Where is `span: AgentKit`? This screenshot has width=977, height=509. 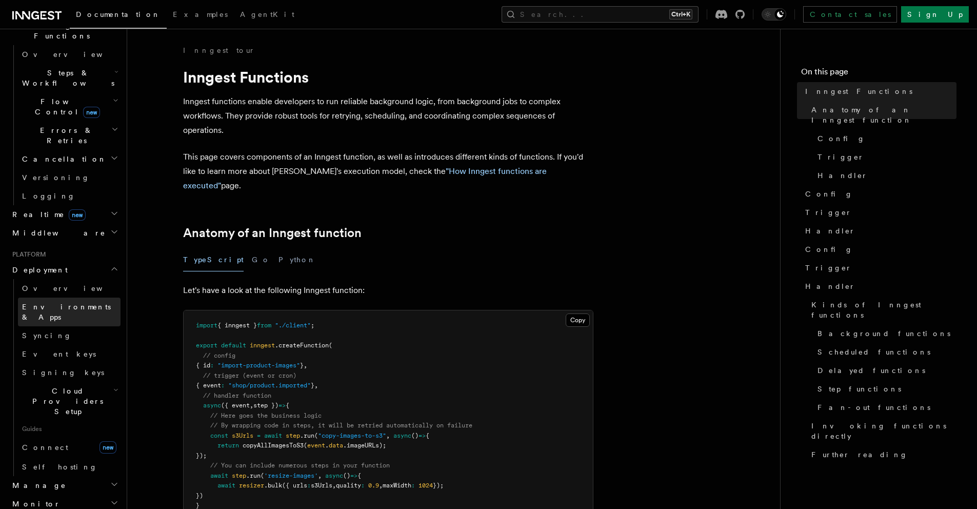 span: AgentKit is located at coordinates (267, 14).